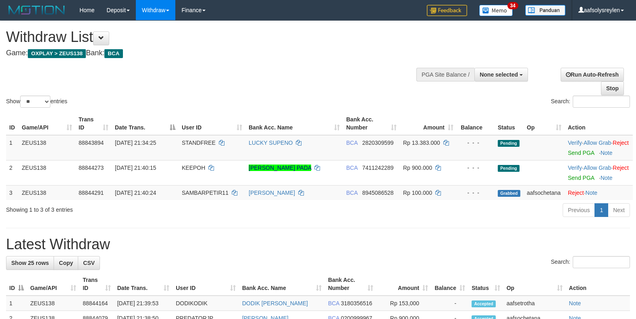 This screenshot has width=636, height=319. Describe the element at coordinates (37, 102) in the screenshot. I see `label: Show entries` at that location.